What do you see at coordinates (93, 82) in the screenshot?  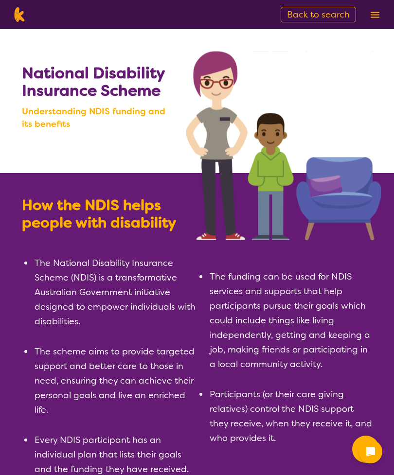 I see `b: National Disability Insurance Scheme` at bounding box center [93, 82].